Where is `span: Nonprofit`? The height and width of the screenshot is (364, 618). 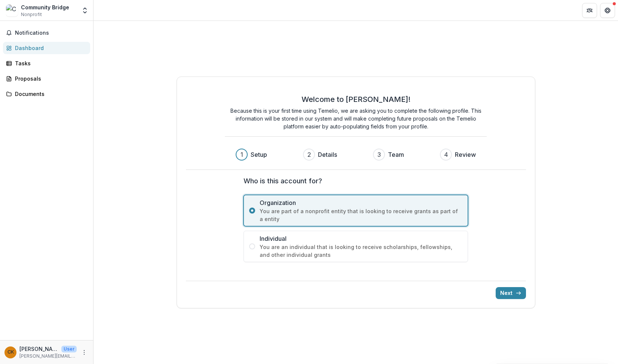 span: Nonprofit is located at coordinates (31, 14).